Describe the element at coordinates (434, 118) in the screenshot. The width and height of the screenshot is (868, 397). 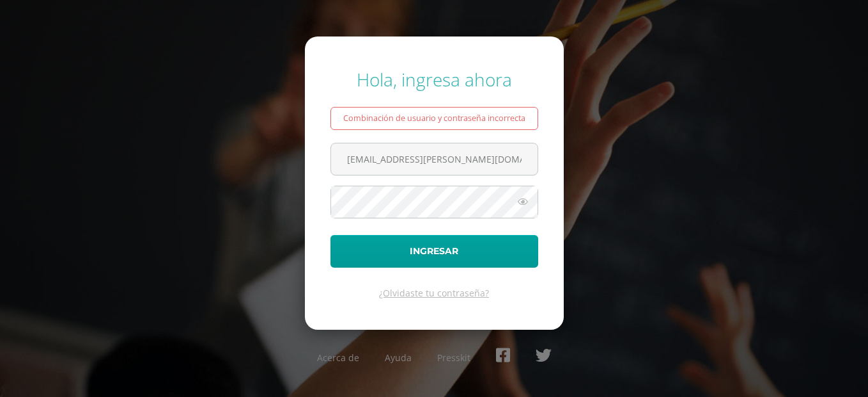
I see `div: Combinación de usuario y contraseña incorrecta` at that location.